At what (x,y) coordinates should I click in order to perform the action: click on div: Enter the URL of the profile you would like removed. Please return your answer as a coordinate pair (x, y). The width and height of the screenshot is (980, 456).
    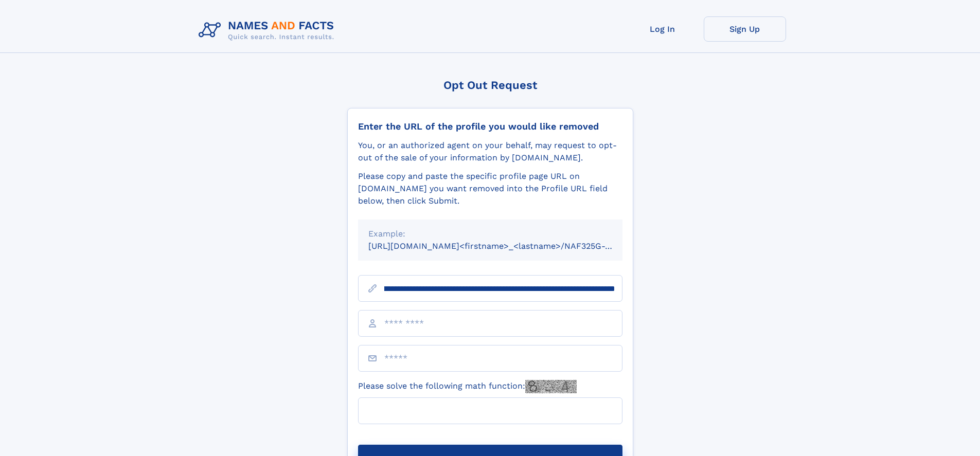
    Looking at the image, I should click on (490, 127).